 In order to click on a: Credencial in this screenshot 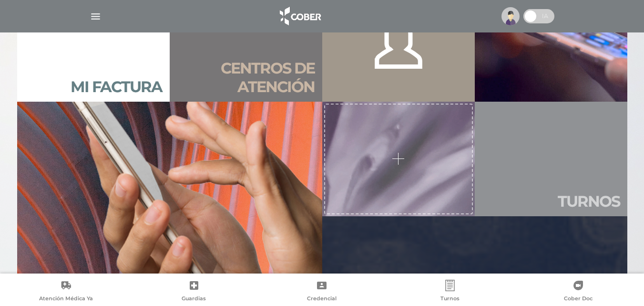, I will do `click(322, 292)`.